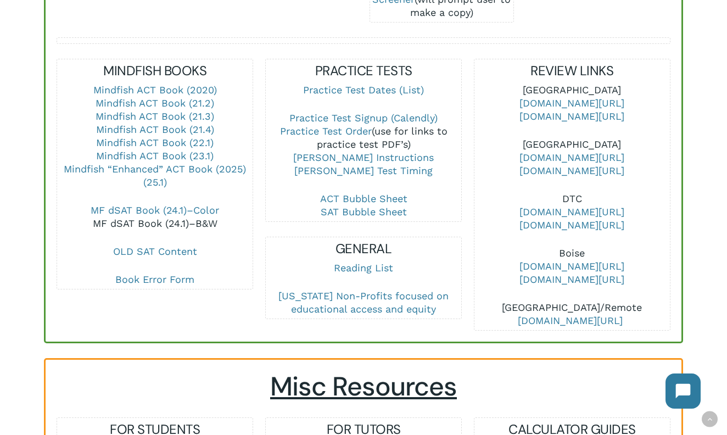 The height and width of the screenshot is (435, 727). Describe the element at coordinates (364, 118) in the screenshot. I see `a: Practice Test Signup (Calendly)` at that location.